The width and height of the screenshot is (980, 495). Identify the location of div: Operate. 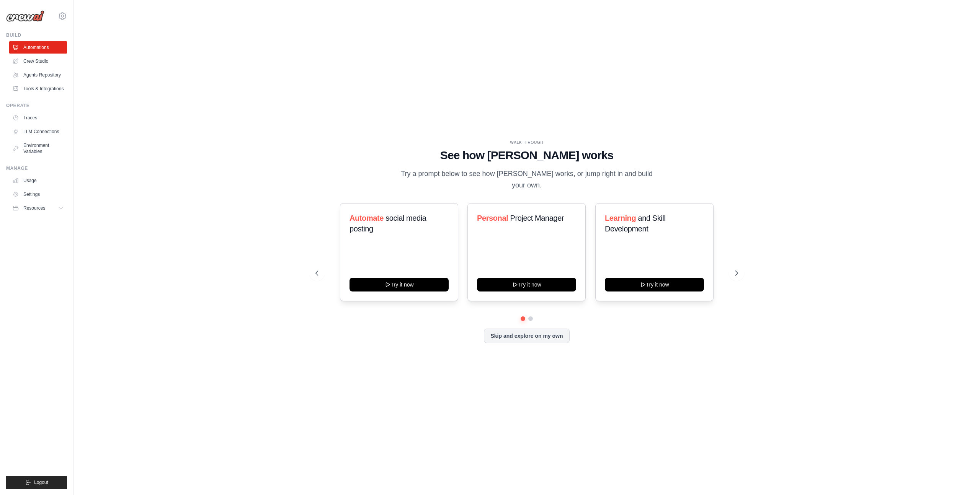
(37, 105).